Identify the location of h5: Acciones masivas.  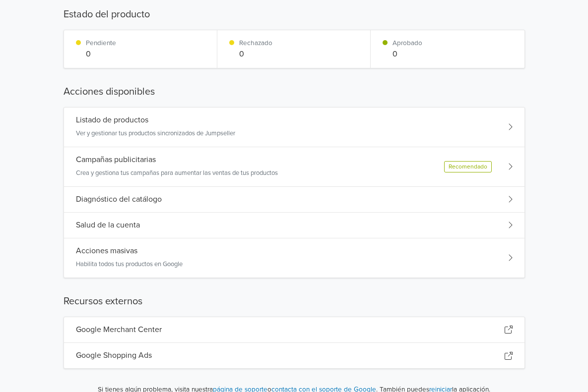
(107, 251).